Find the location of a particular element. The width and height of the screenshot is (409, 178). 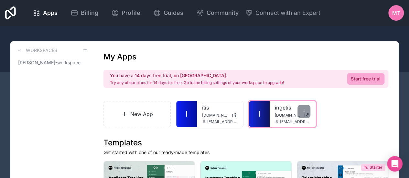

h1: Templates is located at coordinates (246, 143).